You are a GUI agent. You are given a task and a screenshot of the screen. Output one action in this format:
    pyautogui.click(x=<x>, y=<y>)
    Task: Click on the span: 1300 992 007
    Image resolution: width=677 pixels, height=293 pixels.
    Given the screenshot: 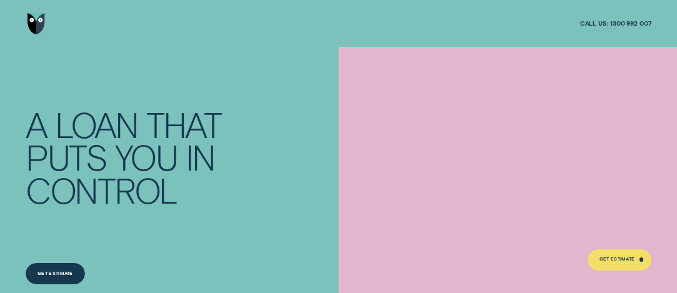 What is the action you would take?
    pyautogui.click(x=631, y=23)
    